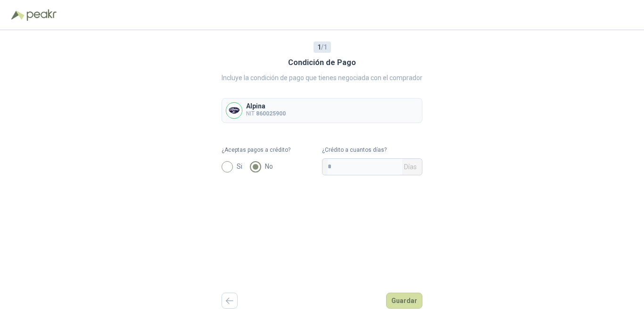 This screenshot has height=320, width=644. I want to click on img: Logo, so click(18, 15).